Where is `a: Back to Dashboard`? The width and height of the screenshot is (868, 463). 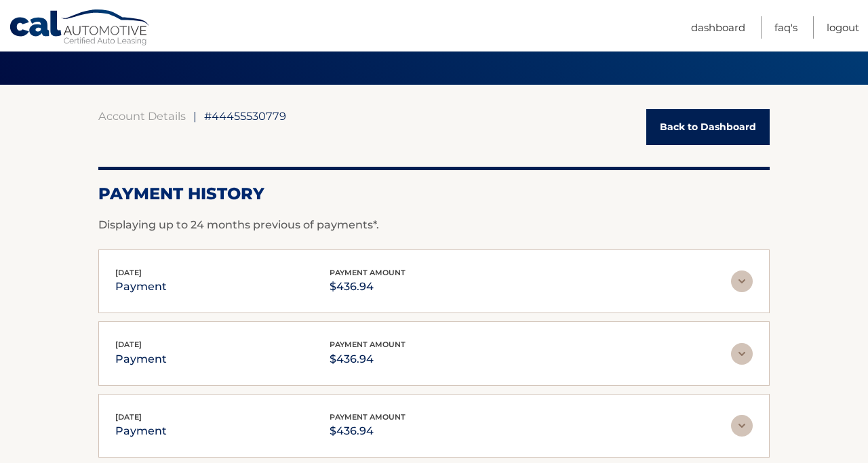 a: Back to Dashboard is located at coordinates (708, 127).